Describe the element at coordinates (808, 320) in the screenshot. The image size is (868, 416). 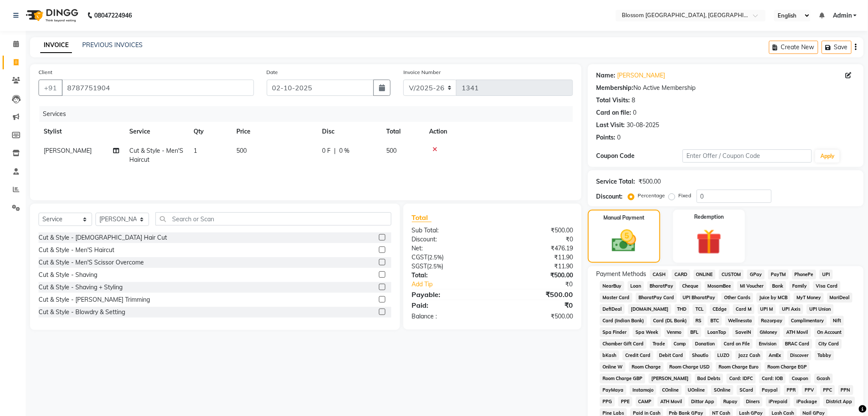
I see `span: Complimentary` at that location.